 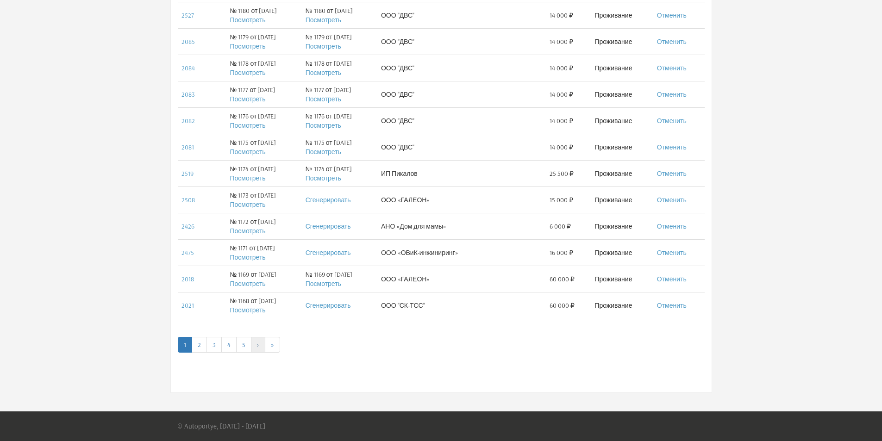 What do you see at coordinates (244, 345) in the screenshot?
I see `a: 5` at bounding box center [244, 345].